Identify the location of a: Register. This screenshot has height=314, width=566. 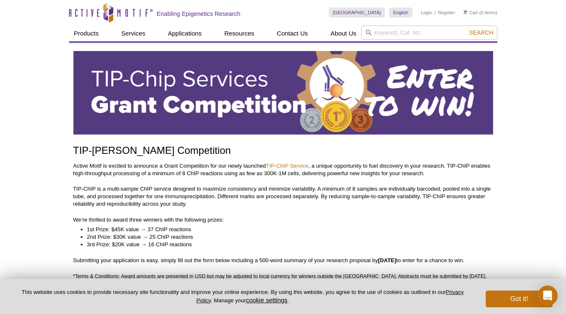
(447, 13).